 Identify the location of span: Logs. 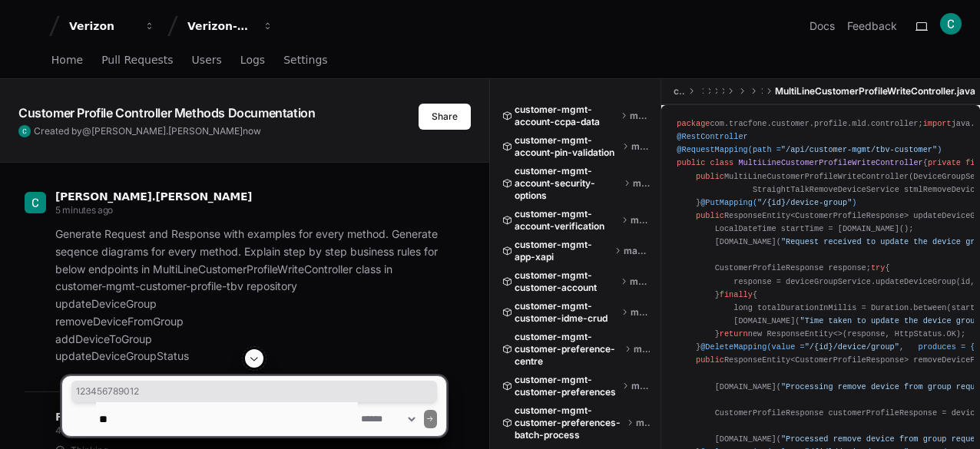
(253, 60).